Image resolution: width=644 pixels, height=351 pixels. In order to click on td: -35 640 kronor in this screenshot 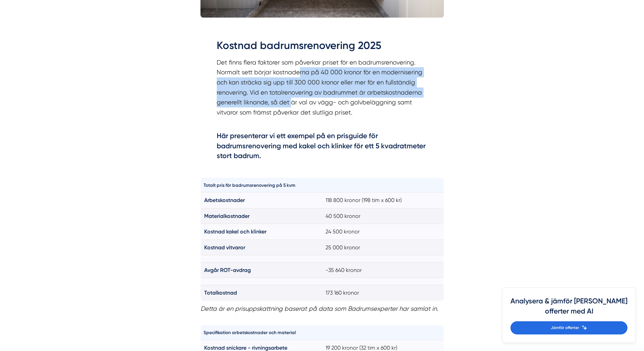, I will do `click(383, 270)`.